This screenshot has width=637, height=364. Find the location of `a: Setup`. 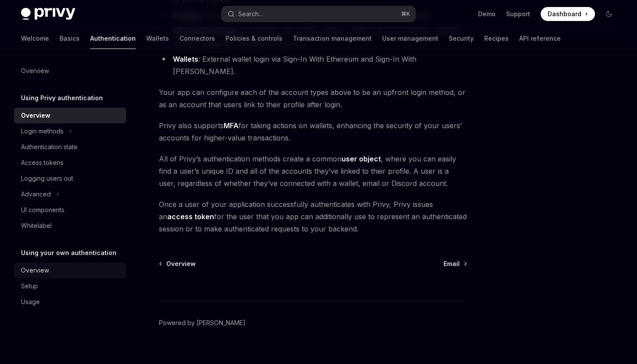

a: Setup is located at coordinates (70, 286).